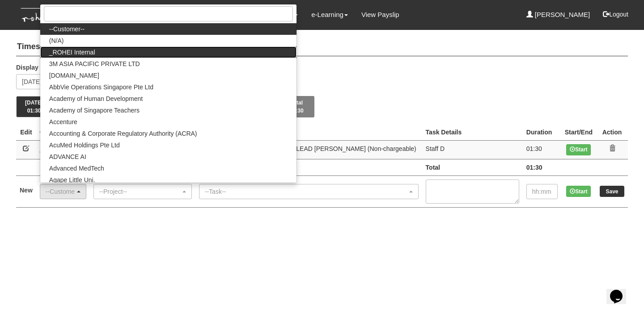 The height and width of the screenshot is (313, 644). I want to click on span: Accounting & Corporate Regulatory Authority (ACRA), so click(123, 134).